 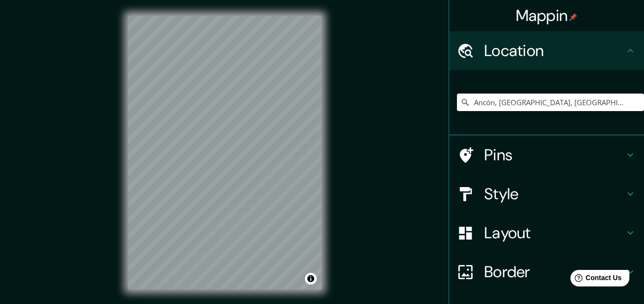 I want to click on div: Pins, so click(x=547, y=155).